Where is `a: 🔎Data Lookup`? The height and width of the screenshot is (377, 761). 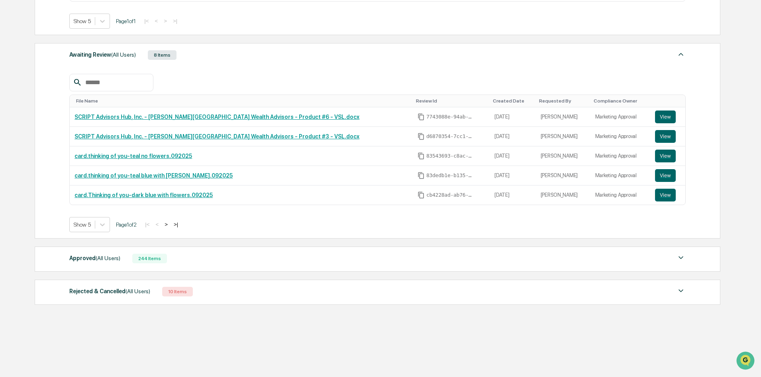
a: 🔎Data Lookup is located at coordinates (29, 120).